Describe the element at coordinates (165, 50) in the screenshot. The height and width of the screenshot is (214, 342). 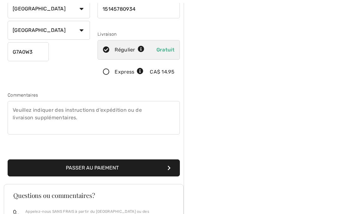
I see `span: Gratuit` at that location.